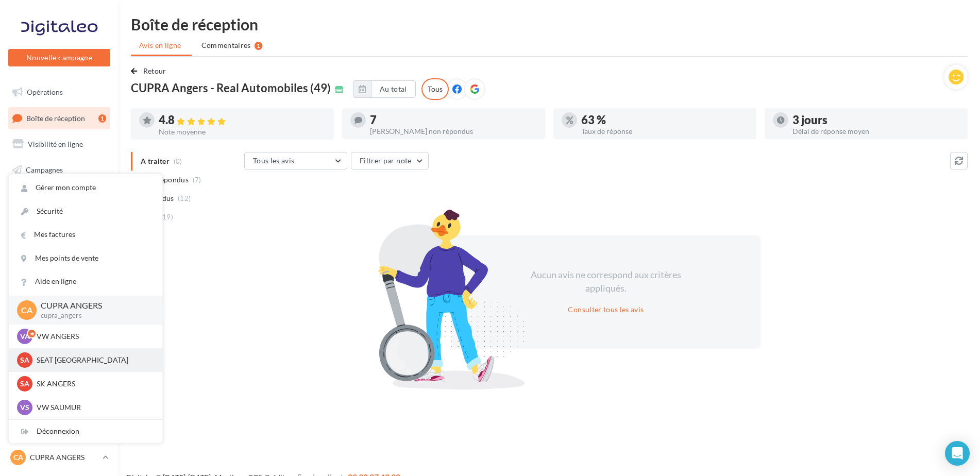 The height and width of the screenshot is (476, 980). What do you see at coordinates (165, 180) in the screenshot?
I see `span: Non répondus` at bounding box center [165, 180].